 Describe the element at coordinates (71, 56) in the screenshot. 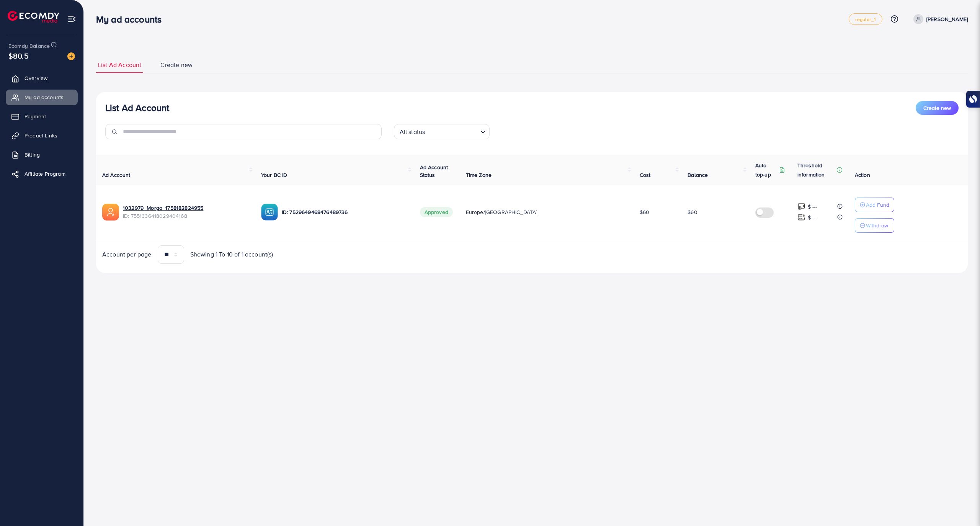

I see `img: image` at that location.